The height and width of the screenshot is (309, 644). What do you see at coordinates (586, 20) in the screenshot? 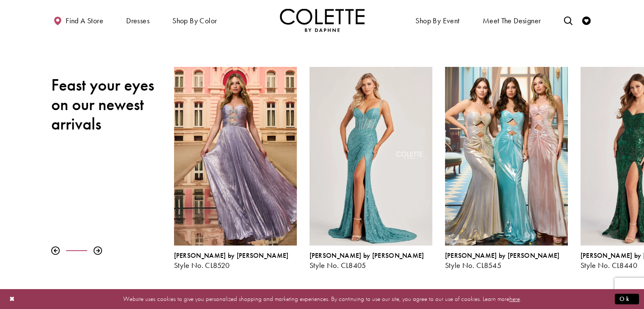
I see `a: Check Wishlist` at bounding box center [586, 20].